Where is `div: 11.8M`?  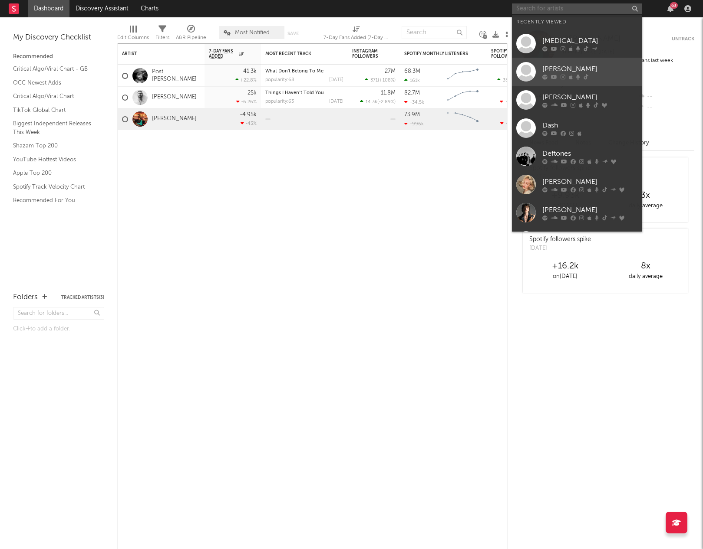
div: 11.8M is located at coordinates (388, 93).